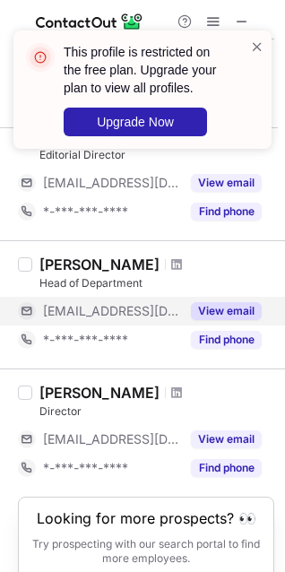 The height and width of the screenshot is (572, 285). What do you see at coordinates (146, 70) in the screenshot?
I see `header: This profile is restricted on the free plan. Upgrade your plan to view all profiles.` at bounding box center [146, 70].